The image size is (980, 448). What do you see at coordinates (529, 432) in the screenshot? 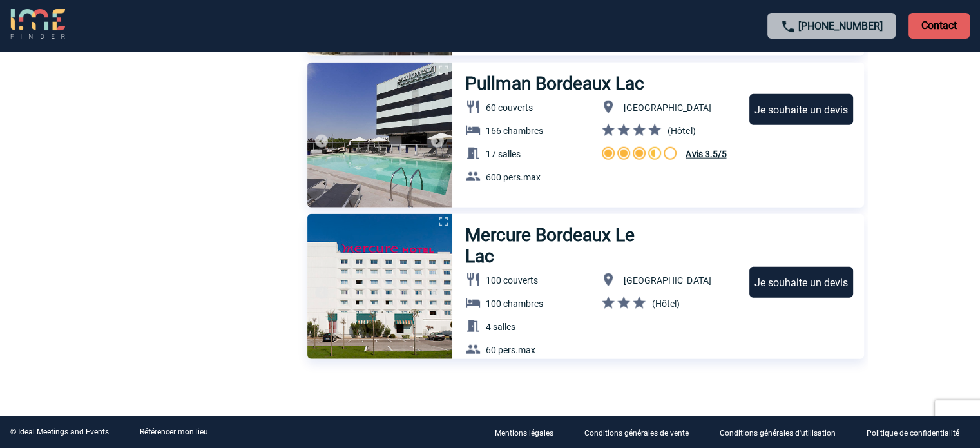
I see `a: Mentions légales` at bounding box center [529, 432].